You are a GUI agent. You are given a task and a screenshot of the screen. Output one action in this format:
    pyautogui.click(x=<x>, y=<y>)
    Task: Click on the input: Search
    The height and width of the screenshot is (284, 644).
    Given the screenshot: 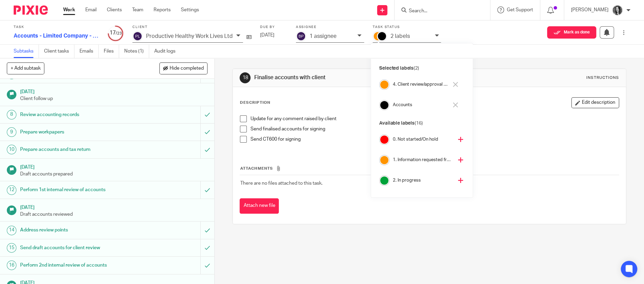 What is the action you would take?
    pyautogui.click(x=439, y=11)
    